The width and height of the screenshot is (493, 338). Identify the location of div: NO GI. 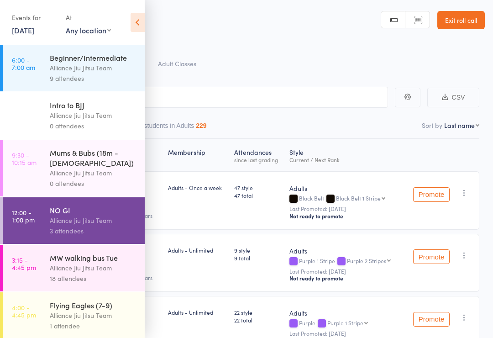
(93, 210).